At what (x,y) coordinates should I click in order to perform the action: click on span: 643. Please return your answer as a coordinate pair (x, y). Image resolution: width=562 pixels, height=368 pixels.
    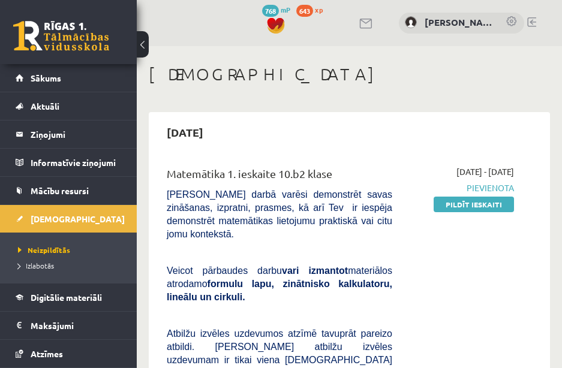
    Looking at the image, I should click on (305, 11).